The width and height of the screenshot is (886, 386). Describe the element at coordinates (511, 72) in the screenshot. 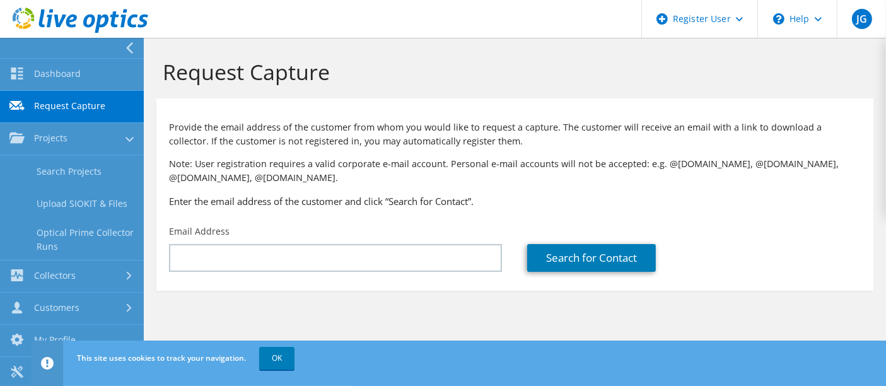

I see `h1: Request Capture` at that location.